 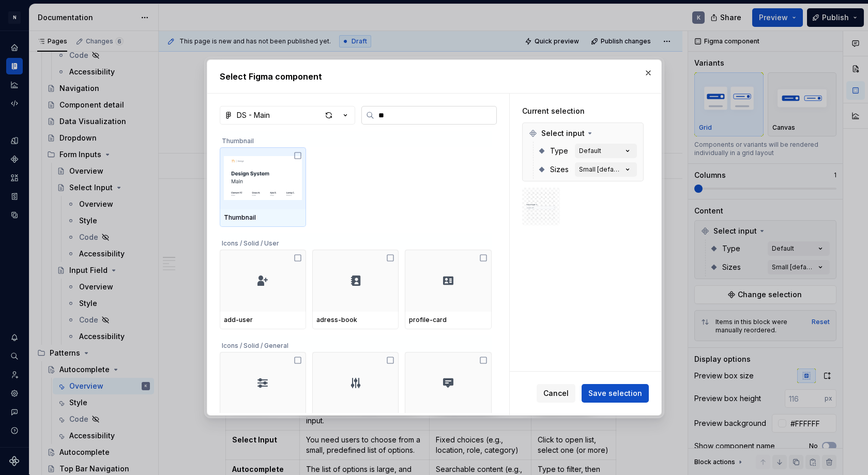 I want to click on button: Default, so click(x=606, y=151).